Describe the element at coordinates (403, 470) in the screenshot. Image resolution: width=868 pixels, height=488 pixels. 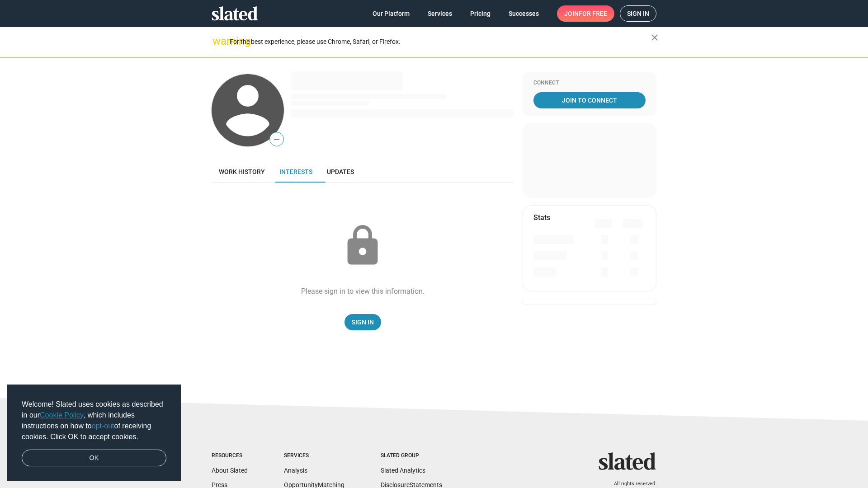
I see `a: Slated Analytics` at that location.